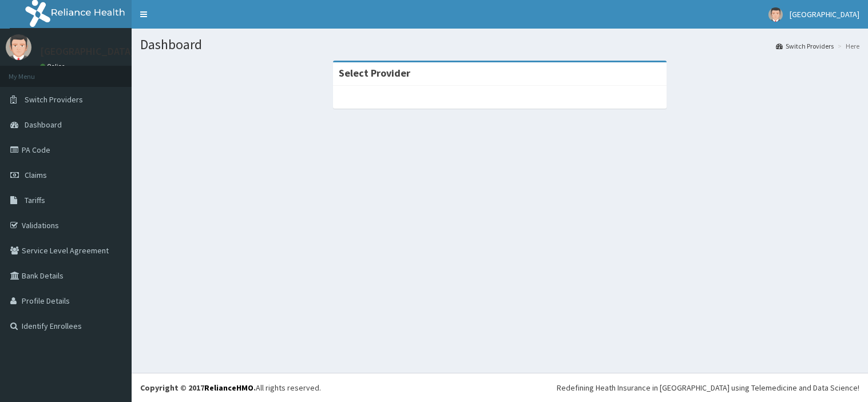  I want to click on footer: All rights reserved., so click(499, 387).